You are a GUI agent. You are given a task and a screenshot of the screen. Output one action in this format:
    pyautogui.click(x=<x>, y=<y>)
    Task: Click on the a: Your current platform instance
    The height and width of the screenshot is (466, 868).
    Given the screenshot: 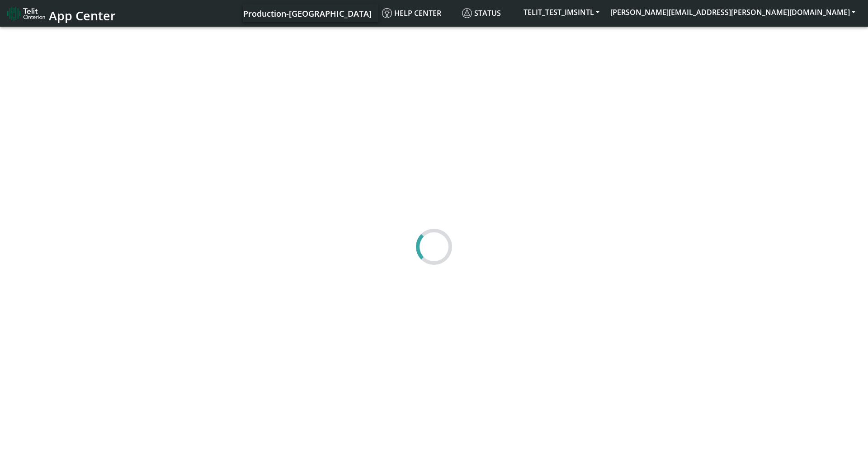 What is the action you would take?
    pyautogui.click(x=307, y=13)
    